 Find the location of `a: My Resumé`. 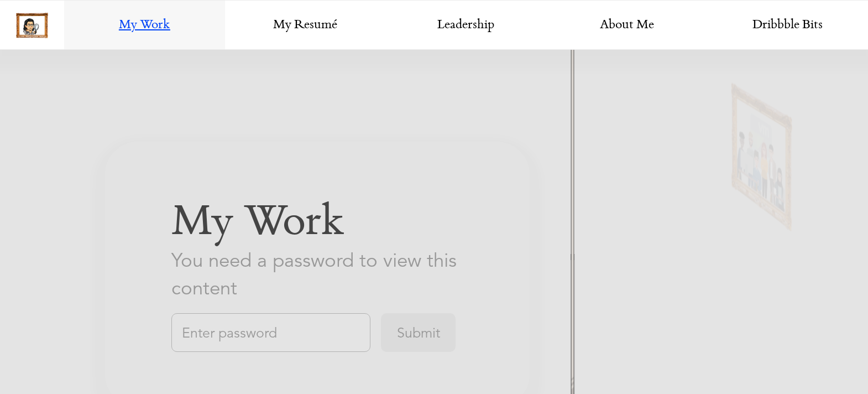

a: My Resumé is located at coordinates (305, 26).